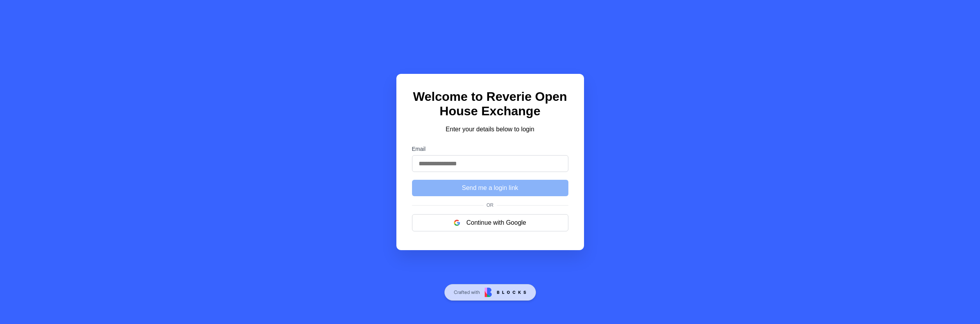  What do you see at coordinates (490, 188) in the screenshot?
I see `button: Send me a login link` at bounding box center [490, 188].